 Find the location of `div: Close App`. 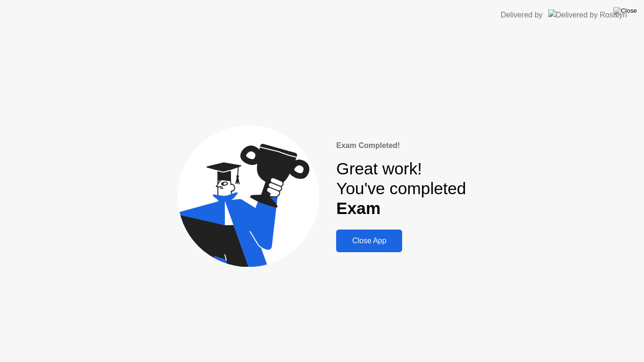

div: Close App is located at coordinates (370, 241).